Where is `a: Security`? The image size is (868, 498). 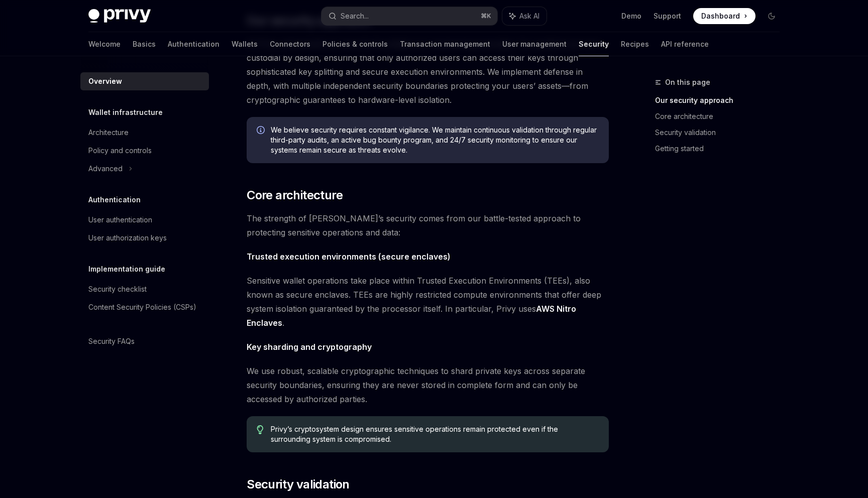 a: Security is located at coordinates (594, 44).